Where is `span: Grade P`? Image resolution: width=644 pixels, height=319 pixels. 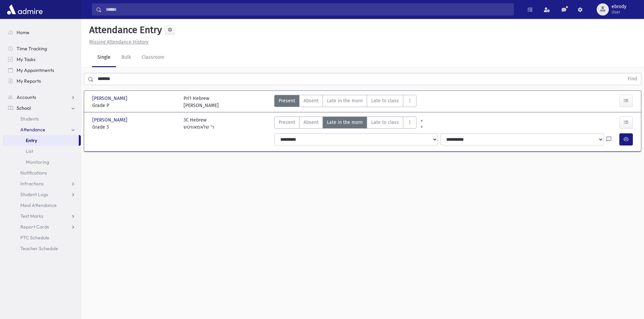
span: Grade P is located at coordinates (134, 105).